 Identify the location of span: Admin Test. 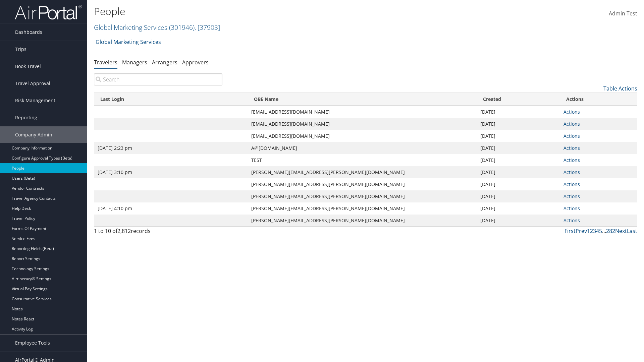
(623, 13).